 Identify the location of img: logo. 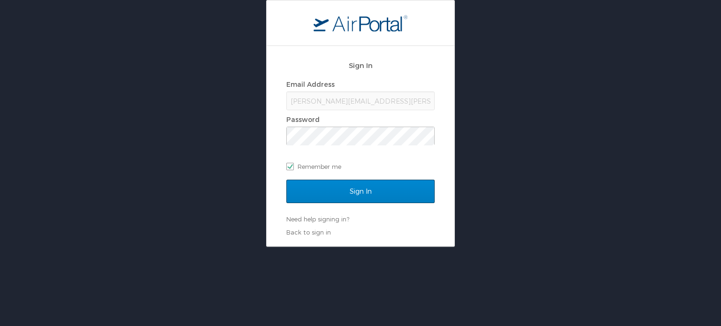
(360, 23).